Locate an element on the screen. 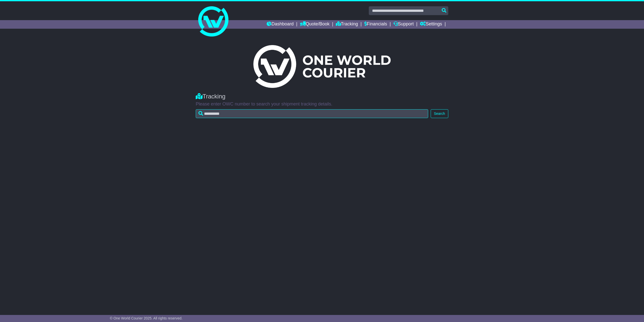 This screenshot has width=644, height=322. a: Quote/Book is located at coordinates (315, 24).